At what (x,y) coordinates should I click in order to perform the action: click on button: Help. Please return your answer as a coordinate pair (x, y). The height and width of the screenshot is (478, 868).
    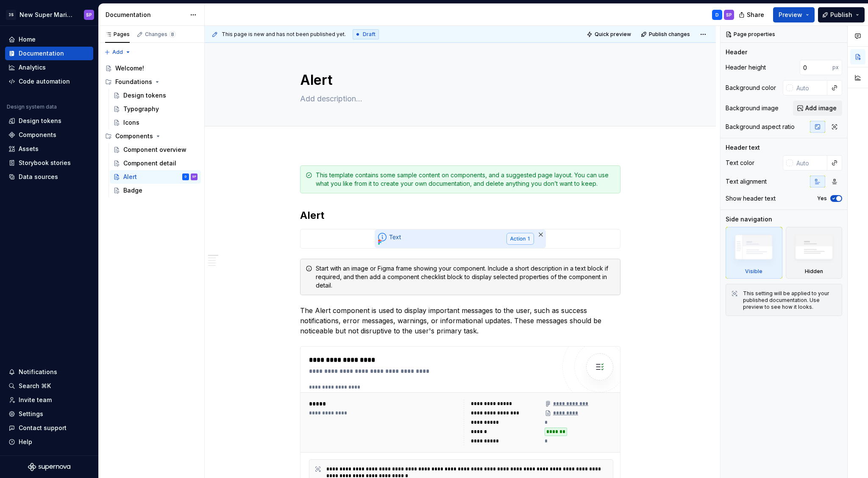
    Looking at the image, I should click on (49, 442).